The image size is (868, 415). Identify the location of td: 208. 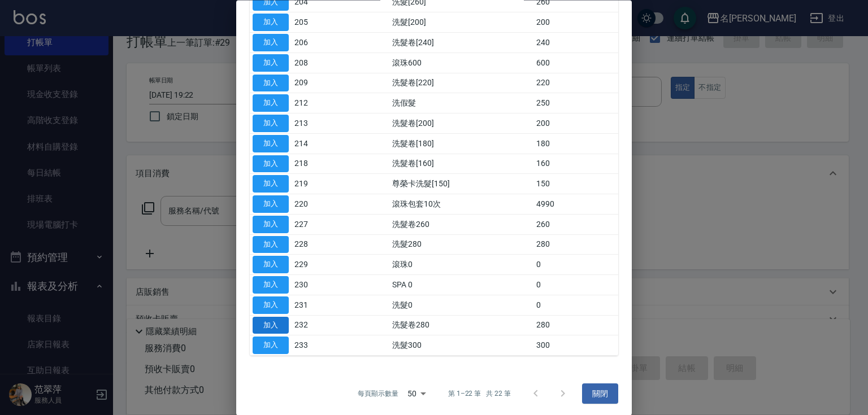
(316, 63).